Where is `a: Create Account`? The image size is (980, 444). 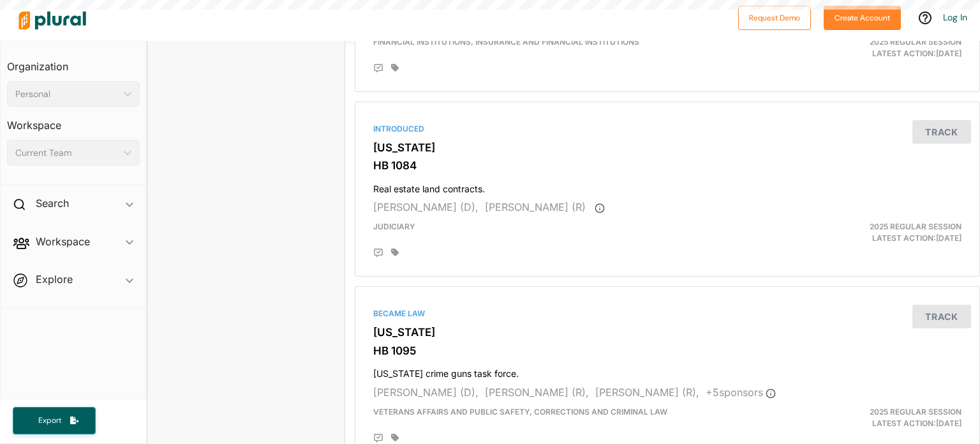 a: Create Account is located at coordinates (862, 16).